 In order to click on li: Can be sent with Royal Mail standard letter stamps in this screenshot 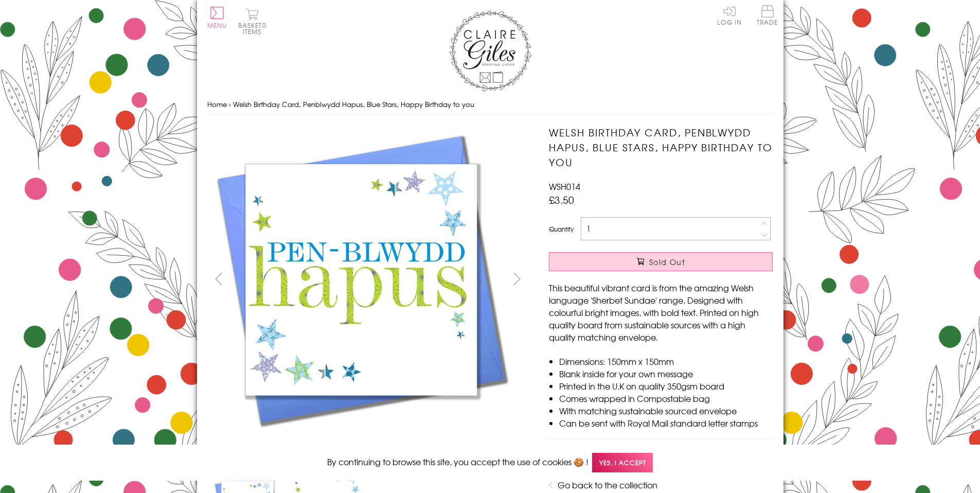, I will do `click(666, 423)`.